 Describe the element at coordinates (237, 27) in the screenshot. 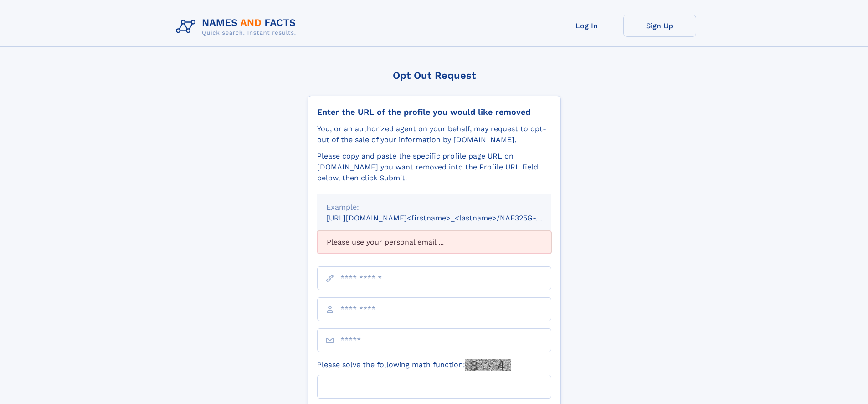

I see `img: Logo Names and Facts` at that location.